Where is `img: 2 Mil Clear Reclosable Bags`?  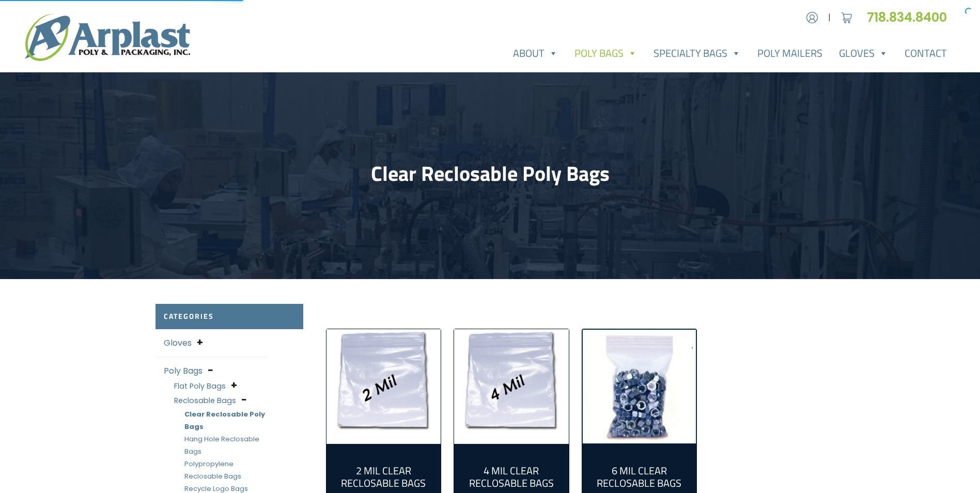 img: 2 Mil Clear Reclosable Bags is located at coordinates (384, 386).